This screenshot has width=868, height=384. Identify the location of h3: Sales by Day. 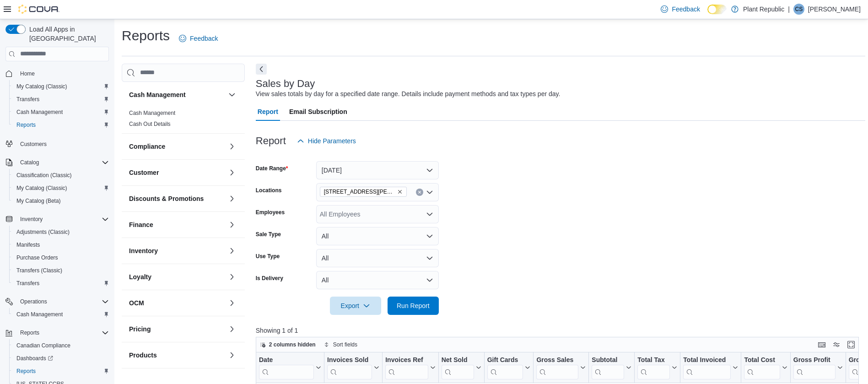
(285, 84).